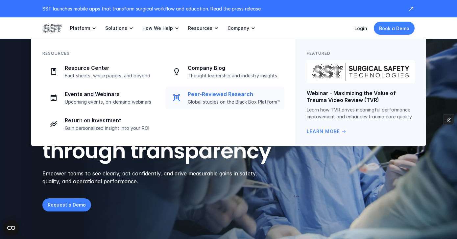 The image size is (457, 239). What do you see at coordinates (234, 94) in the screenshot?
I see `p: Peer-Reviewed Research` at bounding box center [234, 94].